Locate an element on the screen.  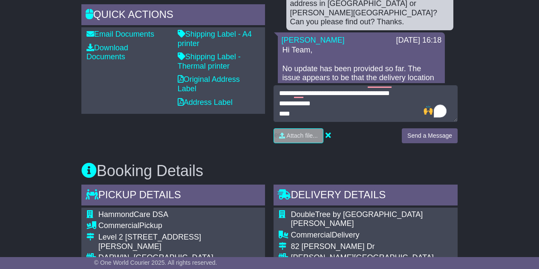
a: Download Documents is located at coordinates (107, 52).